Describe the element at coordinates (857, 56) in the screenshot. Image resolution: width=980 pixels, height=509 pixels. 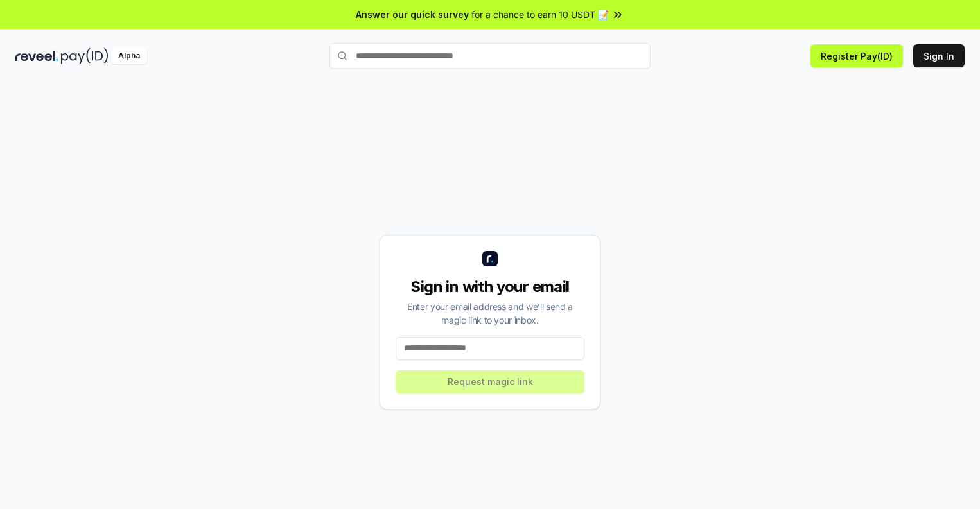
I see `button: Register Pay(ID)` at that location.